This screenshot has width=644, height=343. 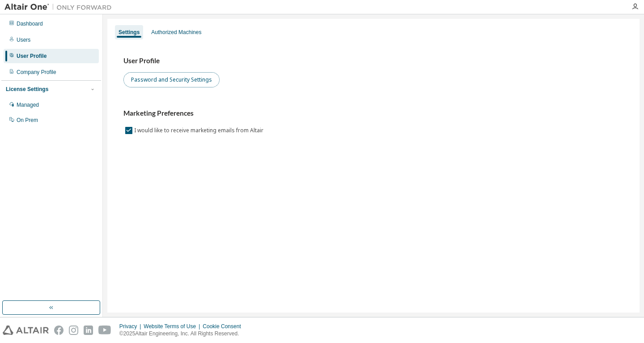 What do you see at coordinates (129, 32) in the screenshot?
I see `div: Settings` at bounding box center [129, 32].